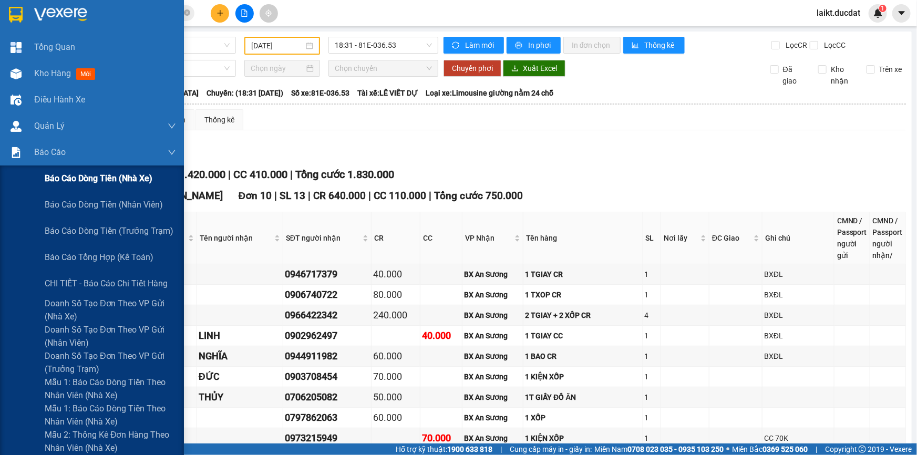 The height and width of the screenshot is (455, 917). I want to click on span: Kho nhận, so click(842, 75).